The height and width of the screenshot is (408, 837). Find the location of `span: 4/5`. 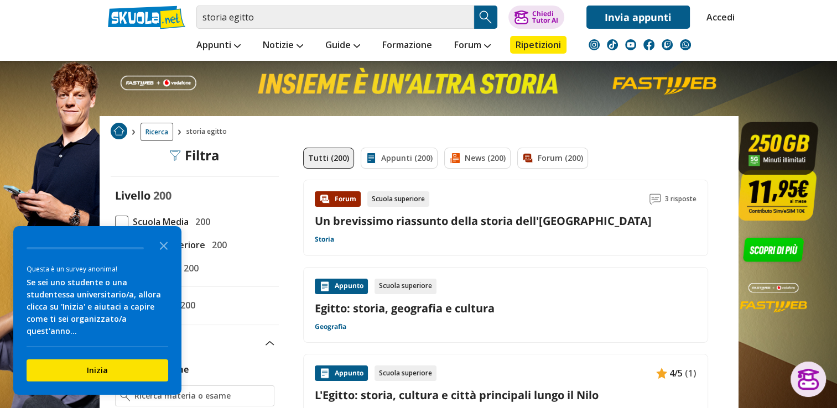

span: 4/5 is located at coordinates (676, 373).